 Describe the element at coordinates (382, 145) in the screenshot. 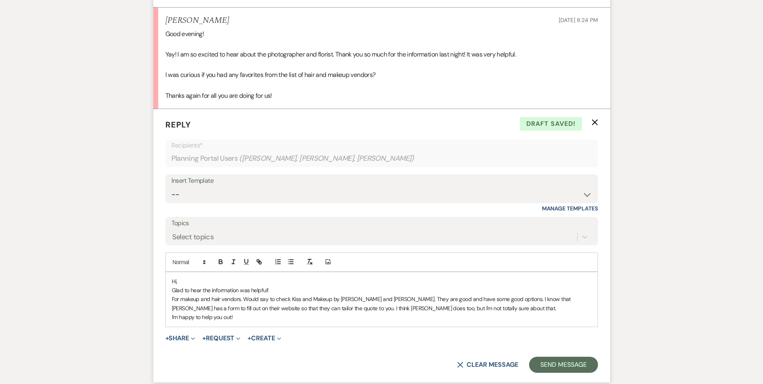

I see `p: Recipients*` at that location.